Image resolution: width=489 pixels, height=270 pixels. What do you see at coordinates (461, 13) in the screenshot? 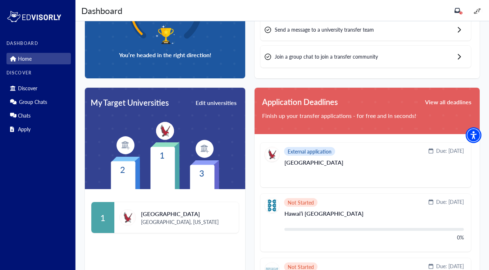
I see `span: 5` at bounding box center [461, 13].